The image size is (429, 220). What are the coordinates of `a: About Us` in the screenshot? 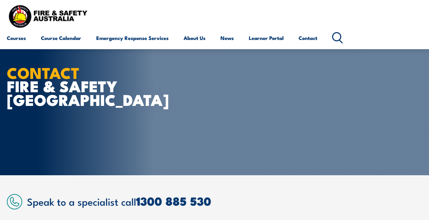 It's located at (194, 38).